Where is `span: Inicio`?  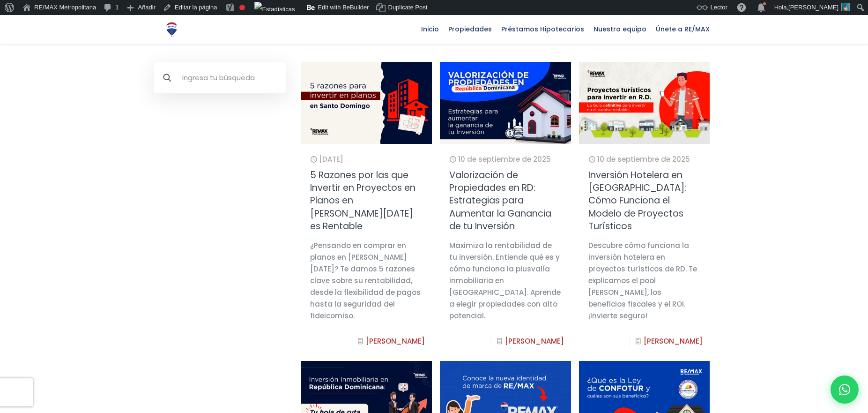 span: Inicio is located at coordinates (430, 29).